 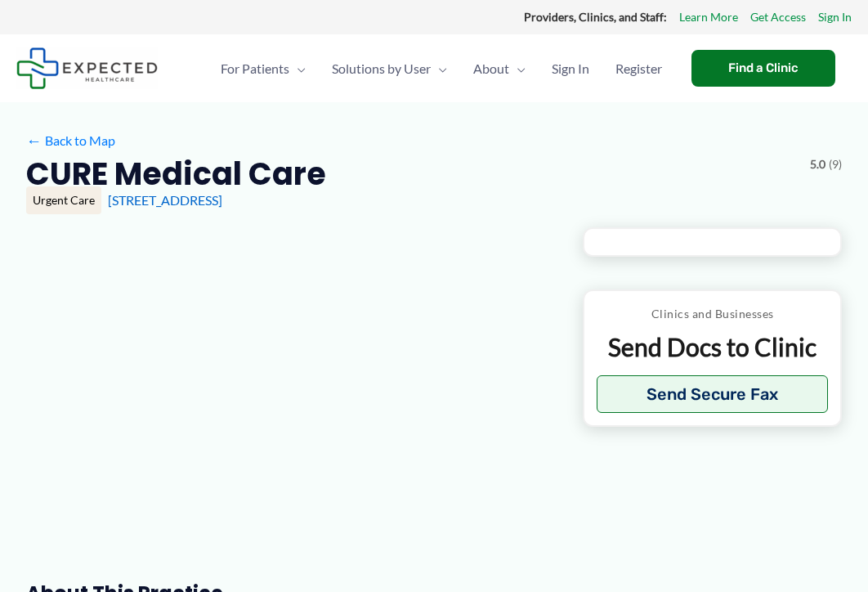 I want to click on p: Clinics and Businesses, so click(x=712, y=314).